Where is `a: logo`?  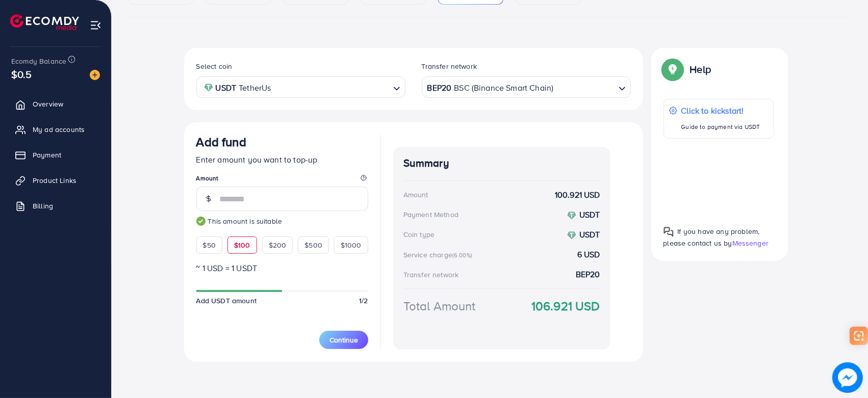 a: logo is located at coordinates (44, 22).